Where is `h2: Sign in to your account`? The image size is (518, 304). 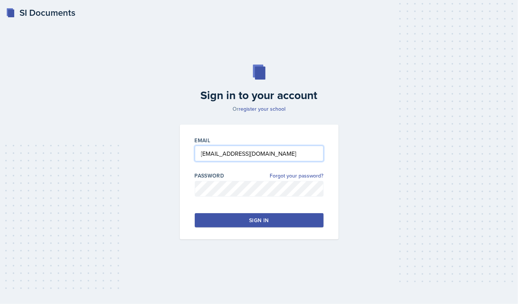 h2: Sign in to your account is located at coordinates (259, 95).